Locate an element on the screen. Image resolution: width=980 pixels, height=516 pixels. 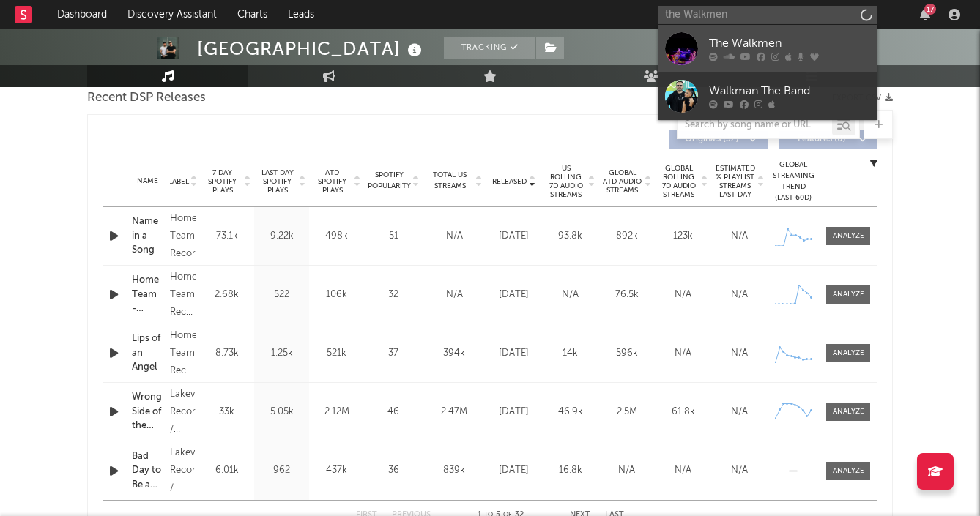
div: 1.25k is located at coordinates (281, 354).